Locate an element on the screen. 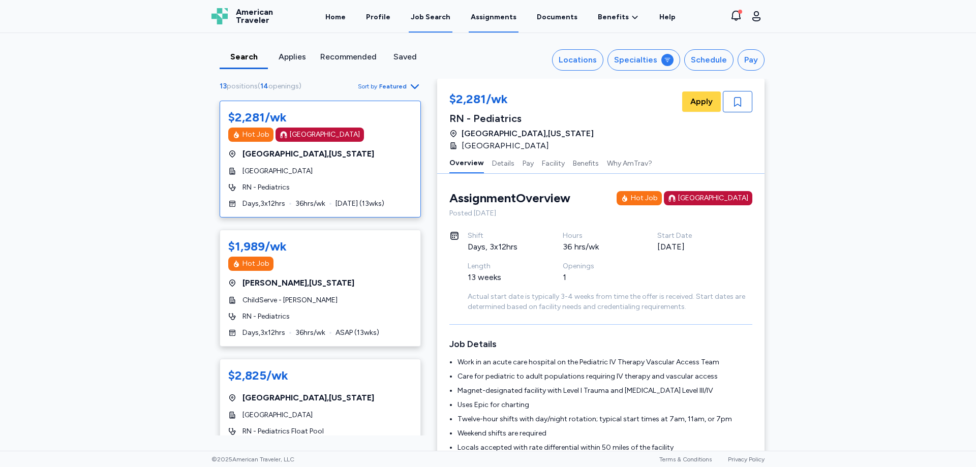  div: Saved is located at coordinates (404, 57).